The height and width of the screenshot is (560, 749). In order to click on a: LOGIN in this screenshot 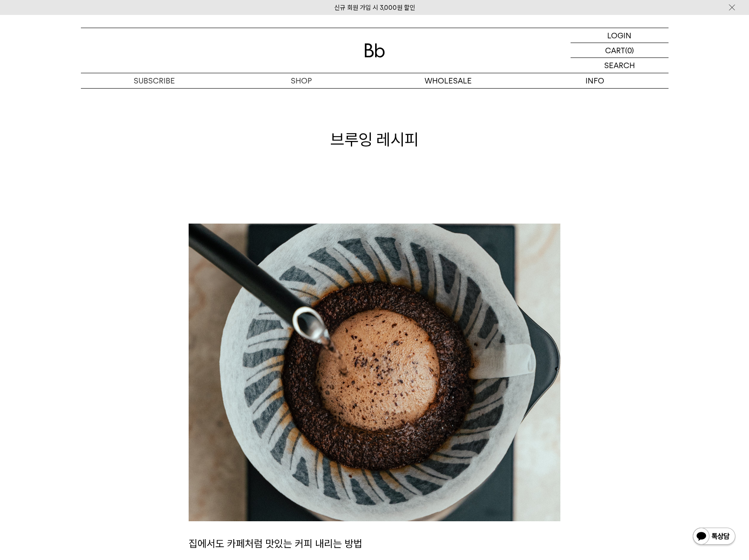, I will do `click(620, 36)`.